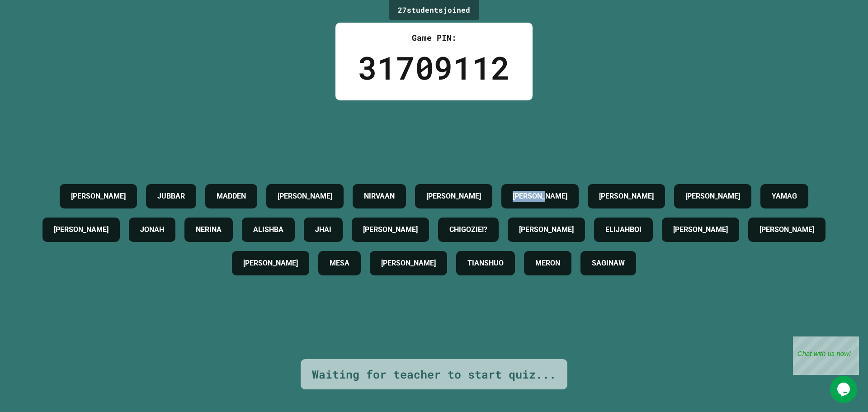  Describe the element at coordinates (152, 230) in the screenshot. I see `h4: JONAH` at that location.